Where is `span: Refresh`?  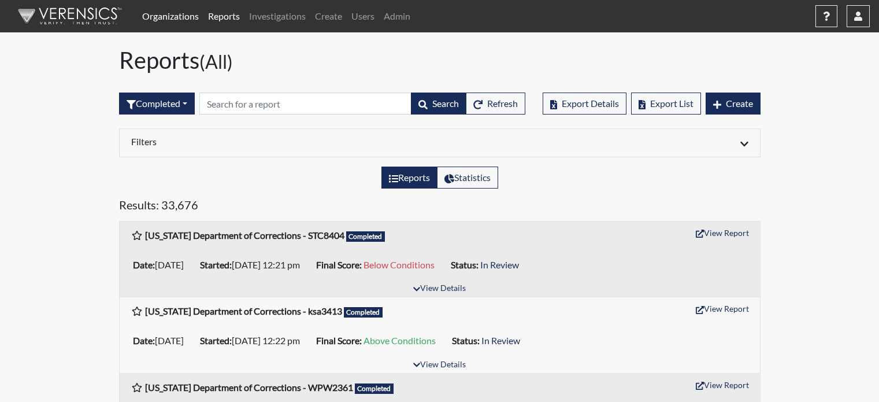 span: Refresh is located at coordinates (502, 103).